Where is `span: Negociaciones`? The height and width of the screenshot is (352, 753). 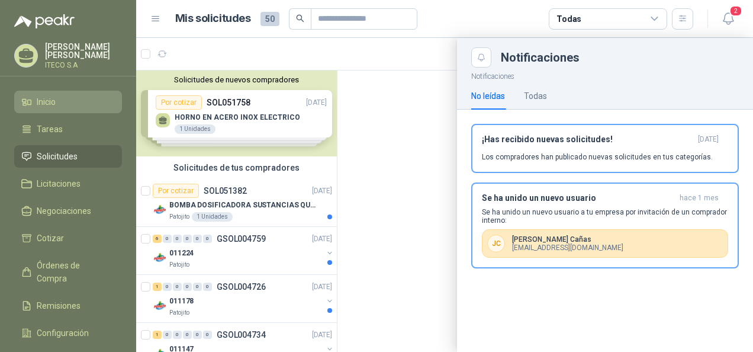
span: Negociaciones is located at coordinates (64, 211).